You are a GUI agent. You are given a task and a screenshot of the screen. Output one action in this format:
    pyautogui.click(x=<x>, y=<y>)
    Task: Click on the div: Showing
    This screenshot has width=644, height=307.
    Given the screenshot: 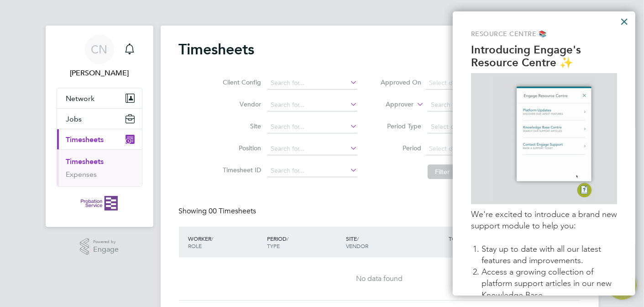 What is the action you would take?
    pyautogui.click(x=218, y=211)
    